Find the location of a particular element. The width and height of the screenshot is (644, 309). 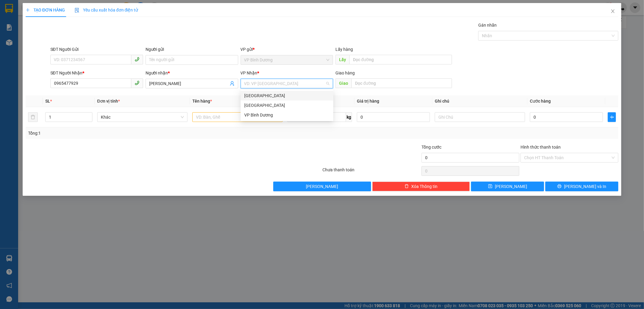

span: Giao hàng is located at coordinates (345, 73).